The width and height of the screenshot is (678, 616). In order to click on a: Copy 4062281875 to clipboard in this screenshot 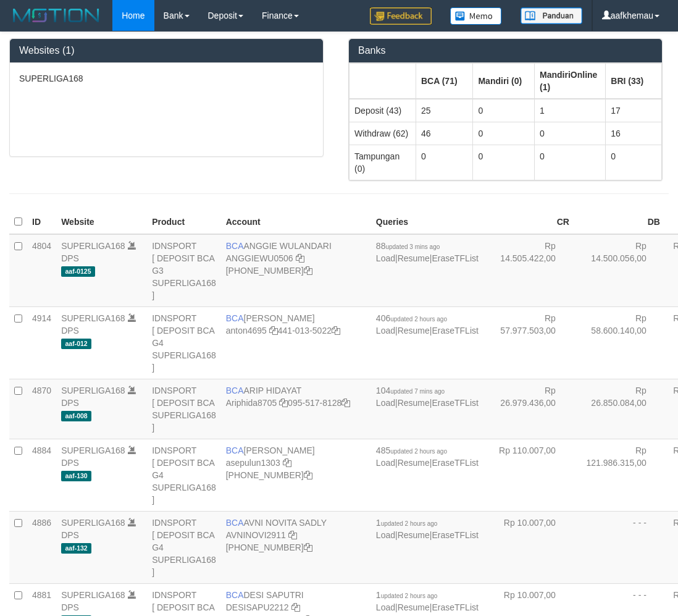, I will do `click(308, 475)`.